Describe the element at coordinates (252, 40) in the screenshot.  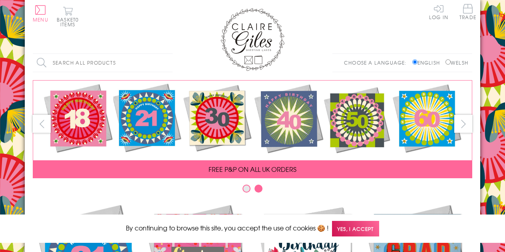
I see `img: Claire Giles Greetings Cards` at that location.